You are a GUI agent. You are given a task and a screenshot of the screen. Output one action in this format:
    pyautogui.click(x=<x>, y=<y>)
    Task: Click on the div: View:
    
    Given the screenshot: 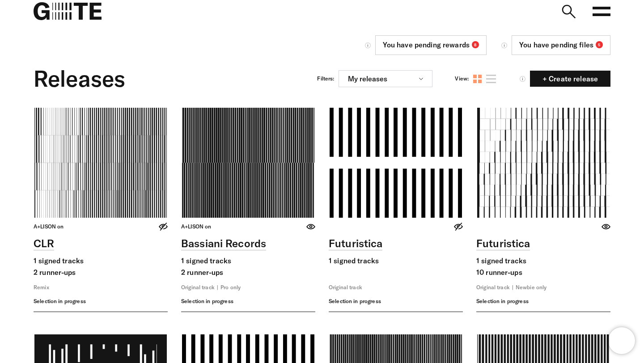 What is the action you would take?
    pyautogui.click(x=462, y=78)
    